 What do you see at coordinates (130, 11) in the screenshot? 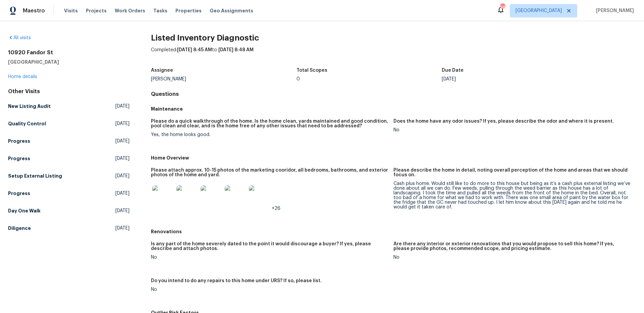
I see `span: Work Orders` at bounding box center [130, 11].